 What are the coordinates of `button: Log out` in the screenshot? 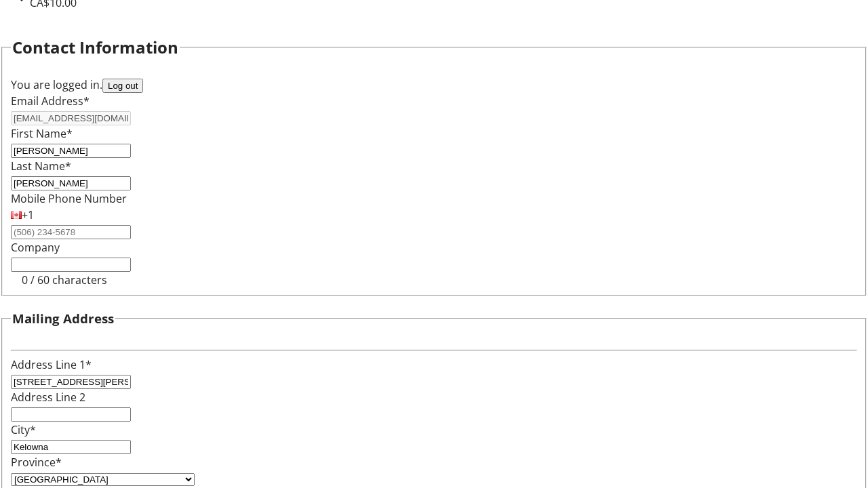 It's located at (123, 85).